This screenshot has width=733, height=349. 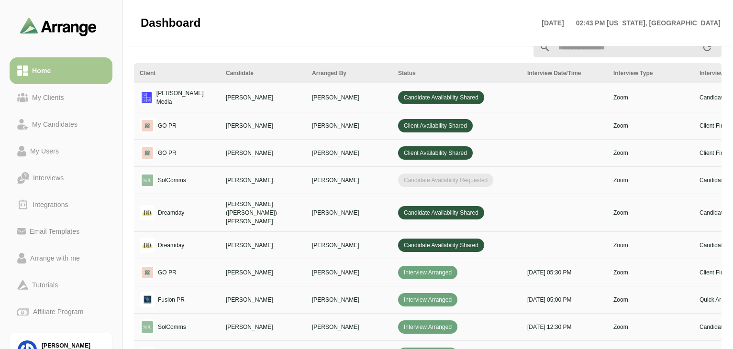 I want to click on div: Status, so click(x=457, y=73).